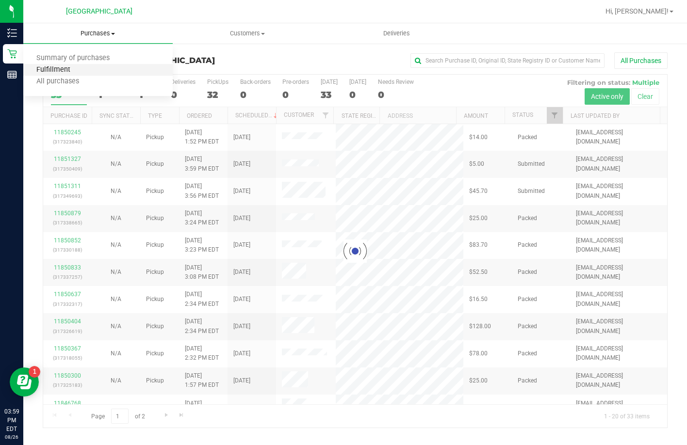 Image resolution: width=687 pixels, height=445 pixels. What do you see at coordinates (507, 61) in the screenshot?
I see `input: Search Purchase ID, Original ID, State Registry ID or Customer Name...` at bounding box center [507, 61].